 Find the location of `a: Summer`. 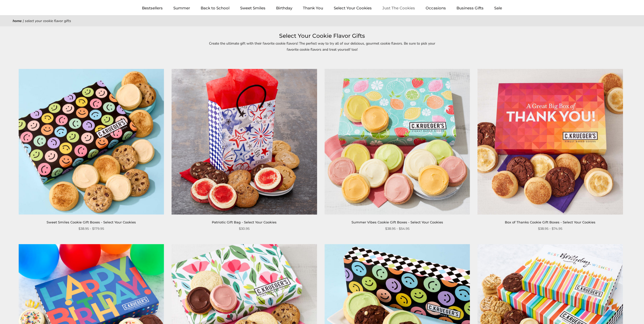

a: Summer is located at coordinates (182, 8).